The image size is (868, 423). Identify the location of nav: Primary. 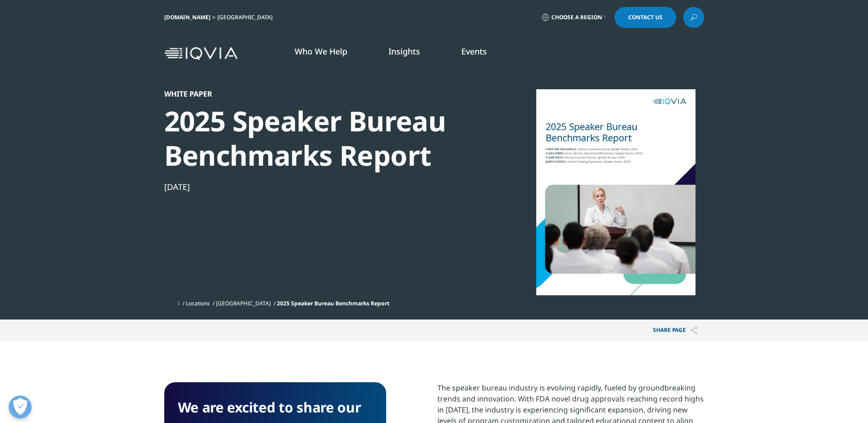
(472, 53).